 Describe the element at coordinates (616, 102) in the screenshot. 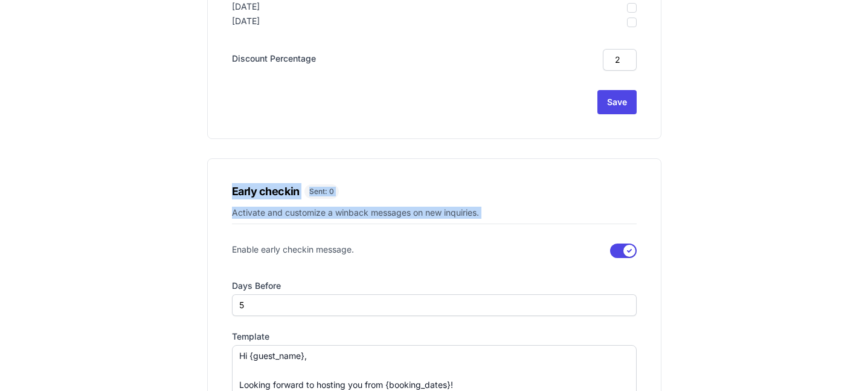

I see `input: Save` at that location.